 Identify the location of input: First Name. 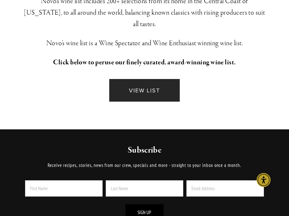
(64, 188).